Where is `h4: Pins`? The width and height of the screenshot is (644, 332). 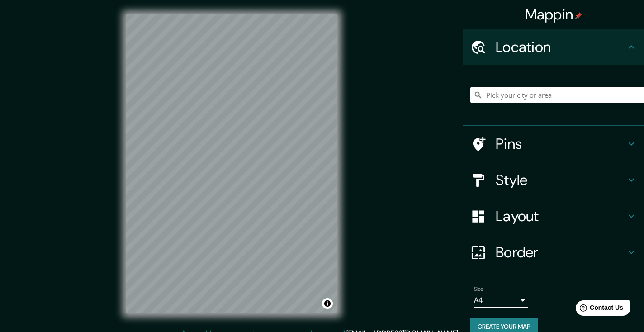
h4: Pins is located at coordinates (562, 144).